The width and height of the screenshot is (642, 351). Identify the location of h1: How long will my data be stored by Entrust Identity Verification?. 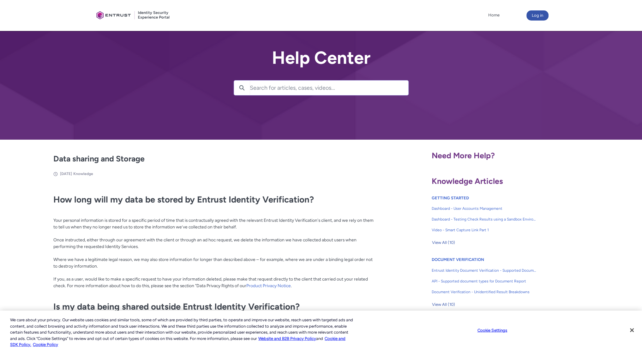
(214, 199).